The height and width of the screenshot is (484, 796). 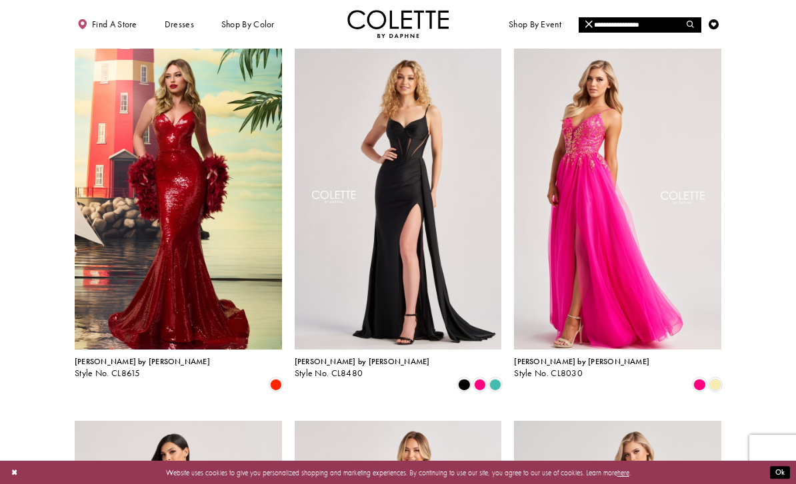 What do you see at coordinates (328, 373) in the screenshot?
I see `span: Style No. CL8480` at bounding box center [328, 373].